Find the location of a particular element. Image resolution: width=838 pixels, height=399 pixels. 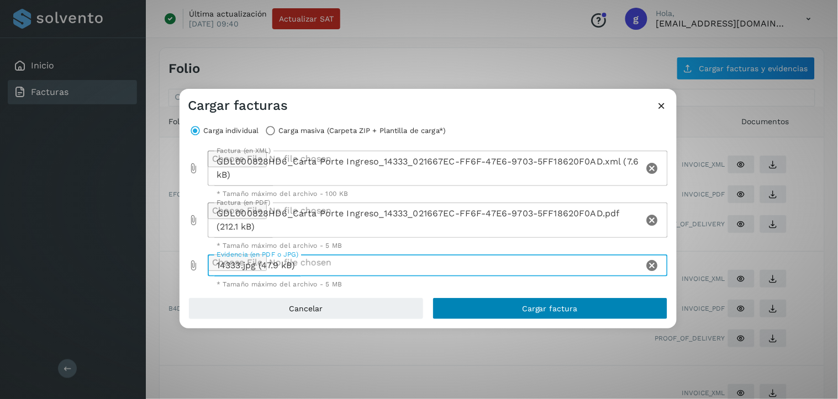

span: Cancelar is located at coordinates (305, 309).